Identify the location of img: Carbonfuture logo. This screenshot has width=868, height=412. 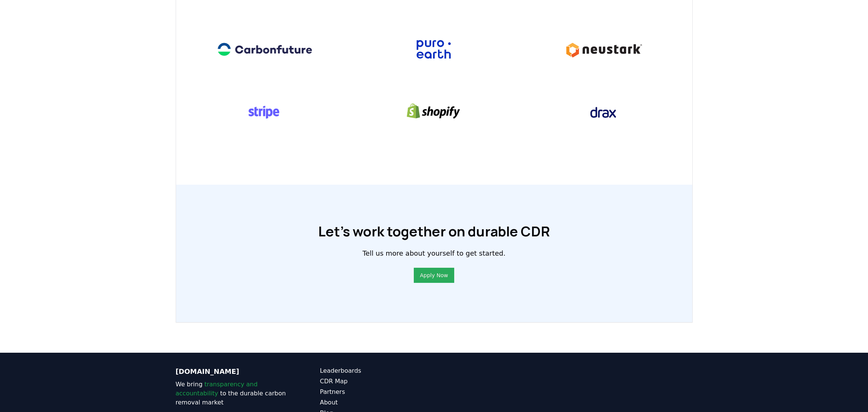
(265, 50).